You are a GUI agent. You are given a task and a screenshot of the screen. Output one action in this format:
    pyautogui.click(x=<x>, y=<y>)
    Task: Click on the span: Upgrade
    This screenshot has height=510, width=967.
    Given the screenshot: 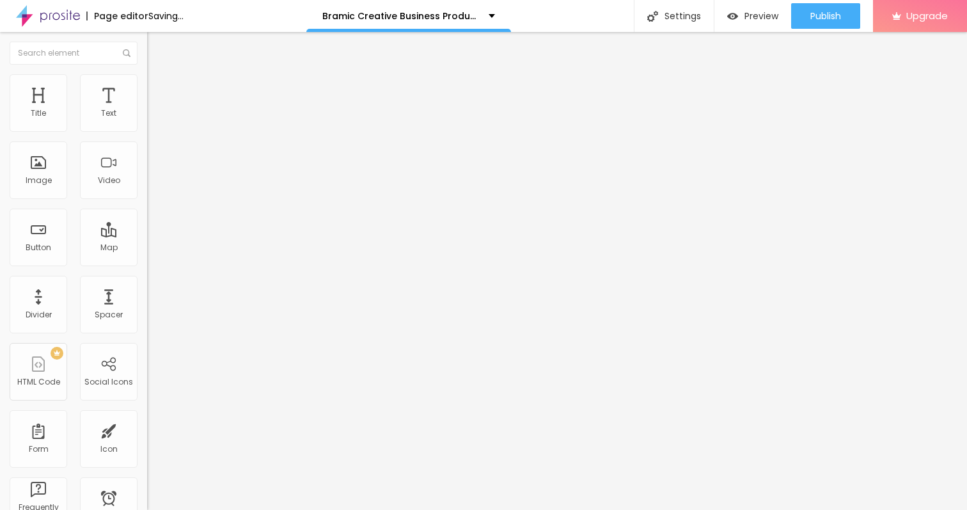 What is the action you would take?
    pyautogui.click(x=926, y=15)
    